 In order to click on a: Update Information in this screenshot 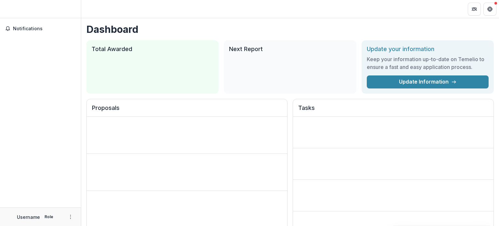, I will do `click(427, 82)`.